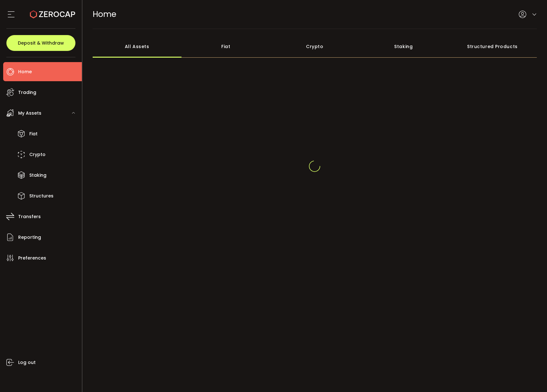 This screenshot has width=547, height=392. What do you see at coordinates (33, 134) in the screenshot?
I see `span: Fiat` at bounding box center [33, 134].